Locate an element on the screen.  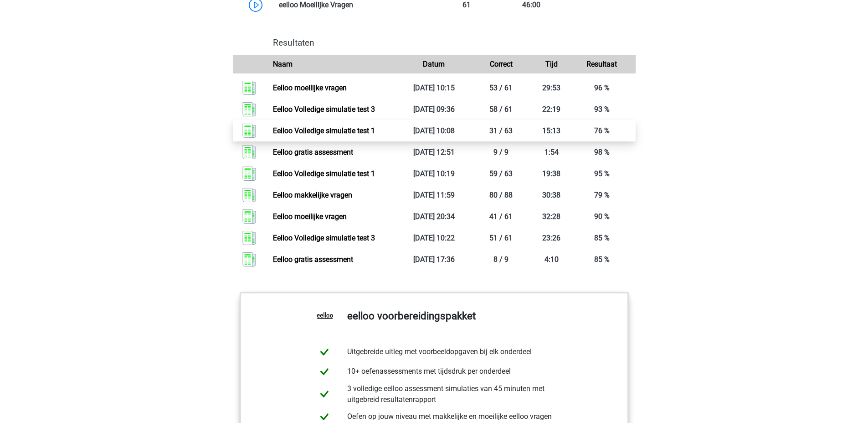
h4: Resultaten is located at coordinates (451, 43).